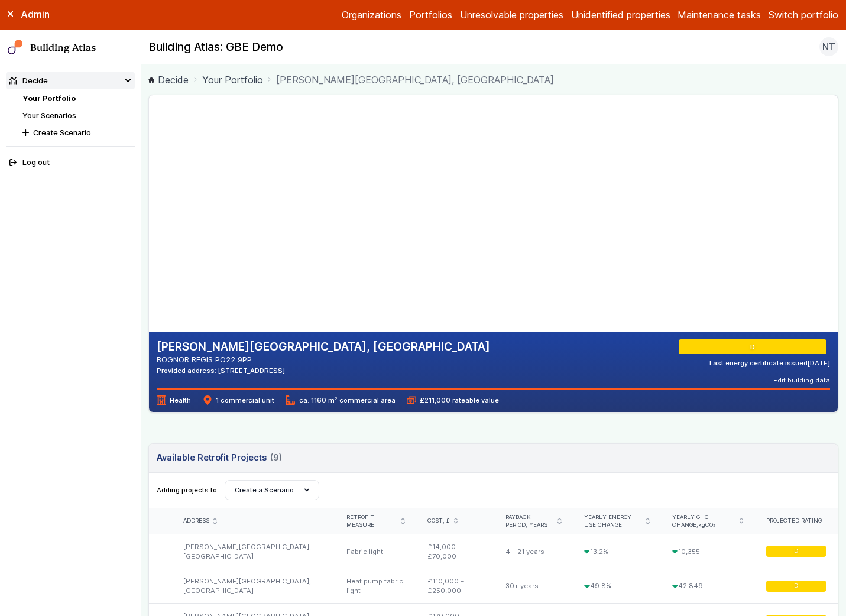  What do you see at coordinates (28, 81) in the screenshot?
I see `div: Decide` at bounding box center [28, 81].